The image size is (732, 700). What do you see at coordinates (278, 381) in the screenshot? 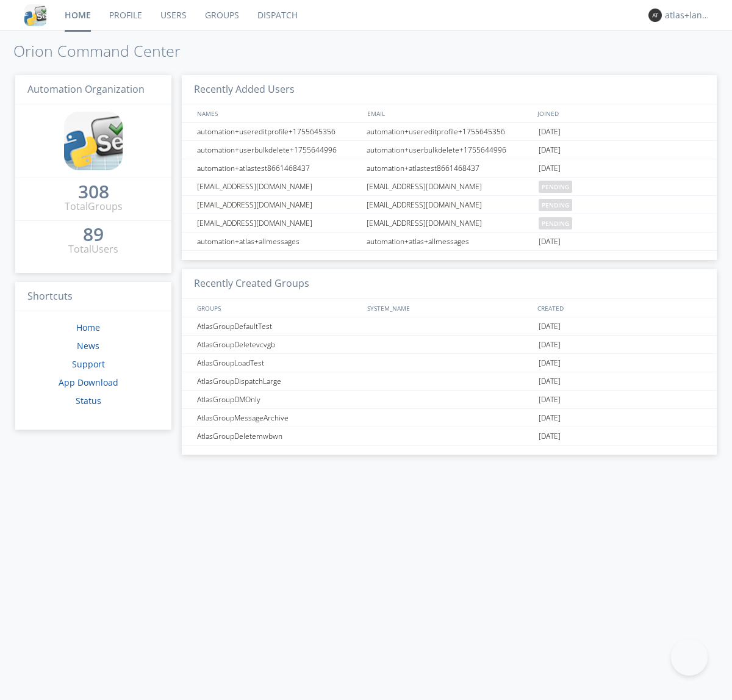
I see `div: AtlasGroupDispatchLarge` at bounding box center [278, 381].